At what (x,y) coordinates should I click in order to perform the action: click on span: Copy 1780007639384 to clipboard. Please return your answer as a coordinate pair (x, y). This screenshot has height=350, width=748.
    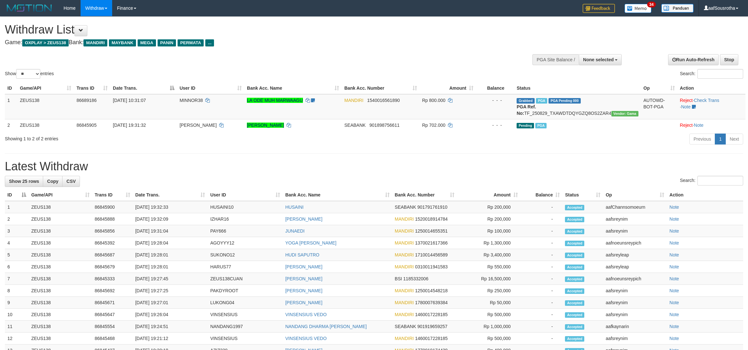
    Looking at the image, I should click on (431, 302).